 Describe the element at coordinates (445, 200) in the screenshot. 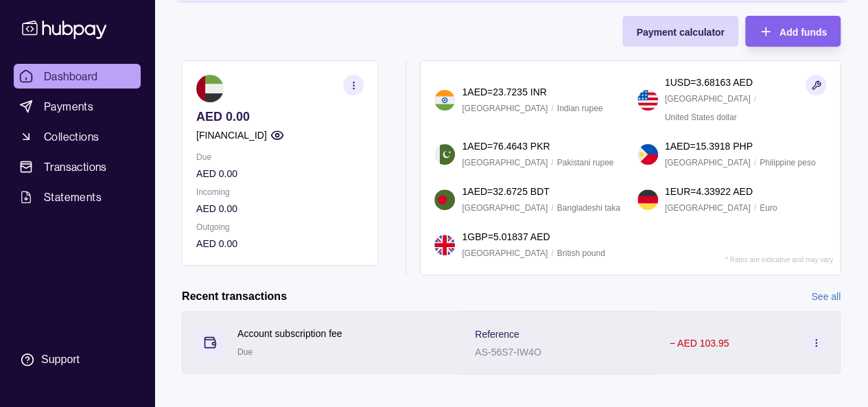

I see `img: bd` at that location.